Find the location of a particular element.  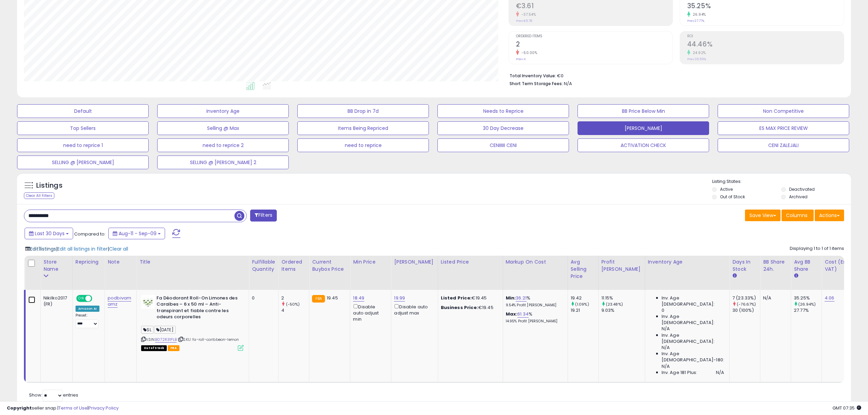

a: Terms of Use is located at coordinates (73, 408).